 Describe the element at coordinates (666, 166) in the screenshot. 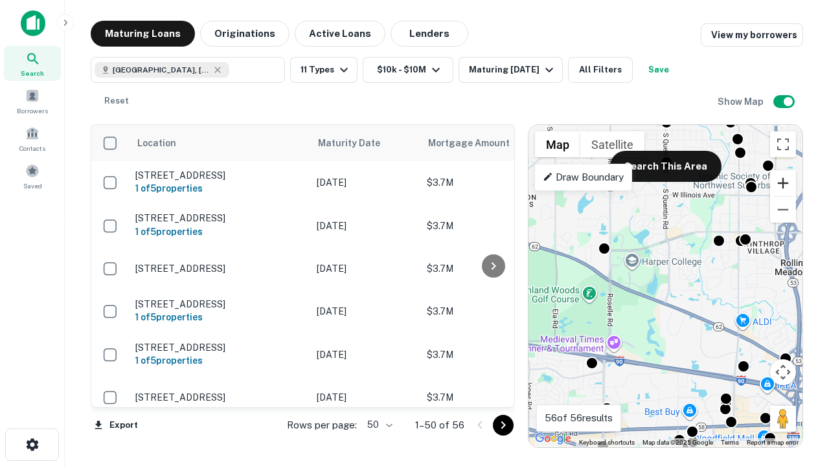

I see `button: Search This Area` at that location.